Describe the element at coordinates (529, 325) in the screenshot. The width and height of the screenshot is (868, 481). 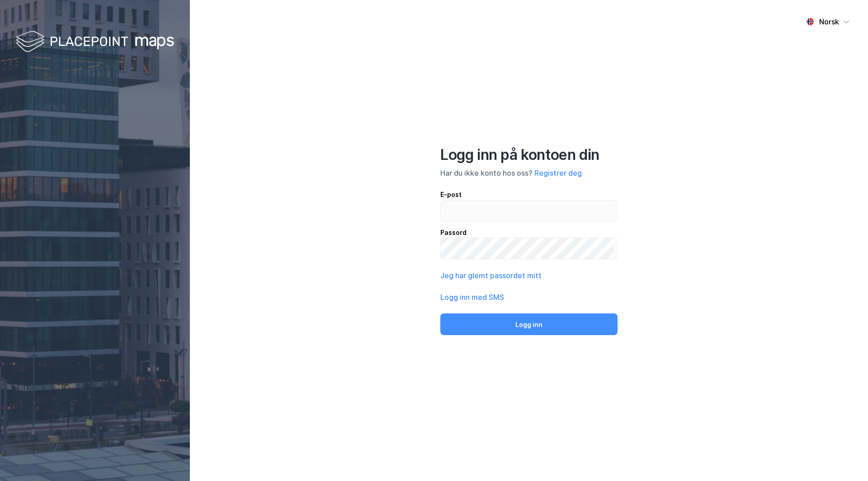
I see `button: Logg inn` at that location.